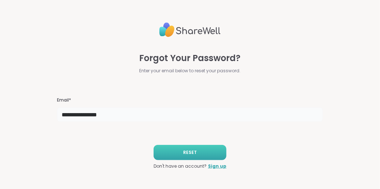 The image size is (380, 189). What do you see at coordinates (190, 30) in the screenshot?
I see `img: ShareWell Logo` at bounding box center [190, 30].